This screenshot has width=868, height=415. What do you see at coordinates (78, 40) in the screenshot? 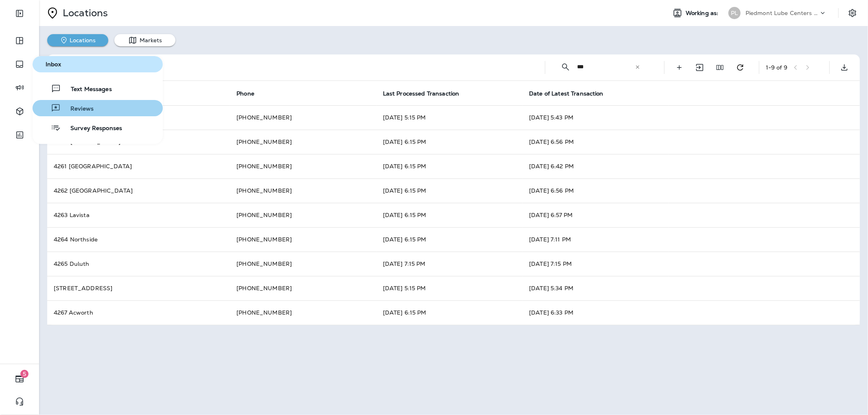
I see `button: Locations` at bounding box center [78, 40].